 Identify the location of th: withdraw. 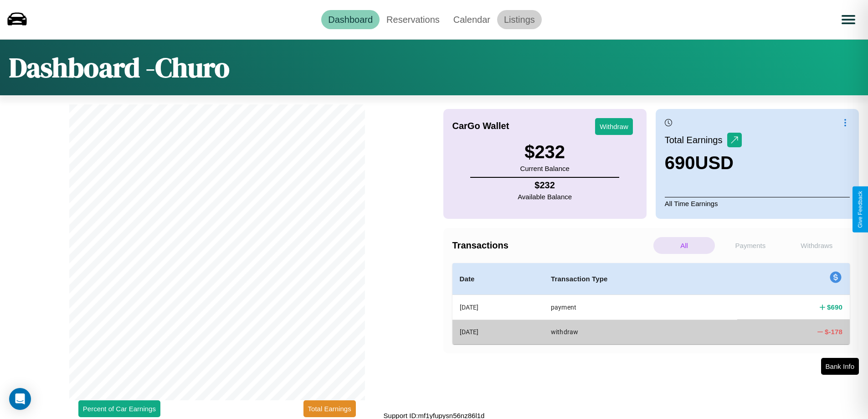
(640, 332).